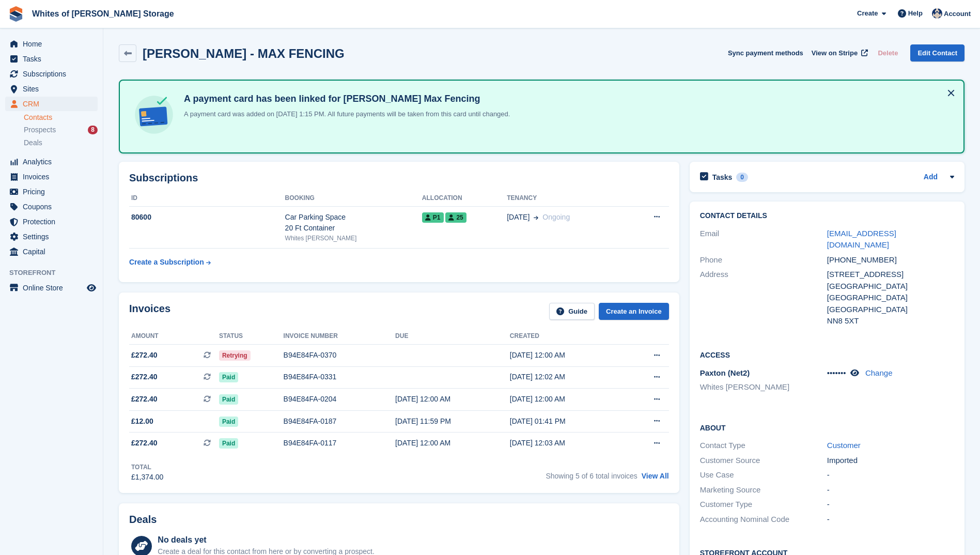 Image resolution: width=980 pixels, height=555 pixels. I want to click on h2: Subscriptions, so click(398, 178).